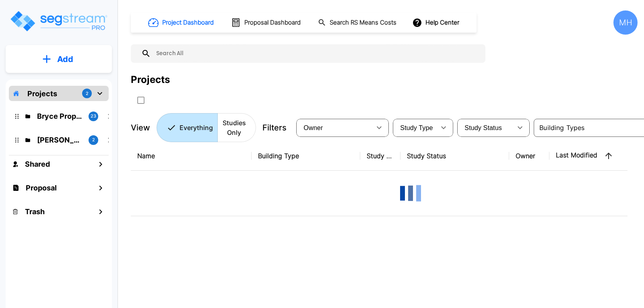 The width and height of the screenshot is (644, 308). I want to click on button: Search RS Means Costs, so click(358, 22).